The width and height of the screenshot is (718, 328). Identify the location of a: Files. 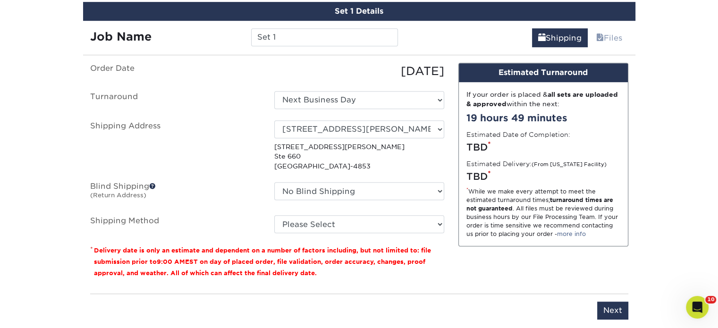
(609, 38).